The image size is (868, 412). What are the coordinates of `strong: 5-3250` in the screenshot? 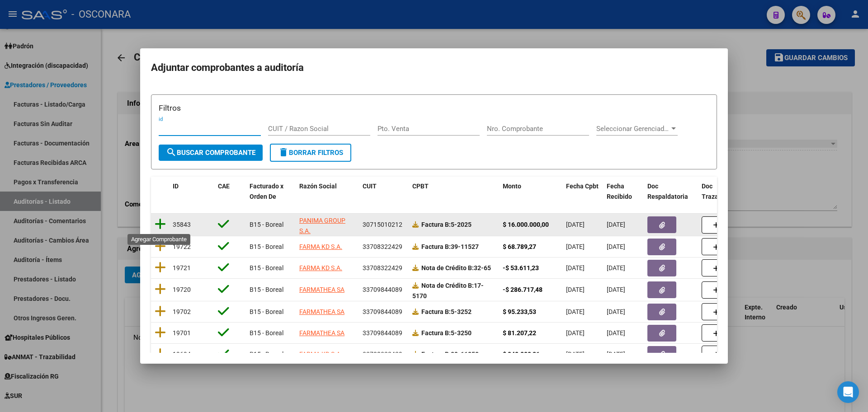 It's located at (446, 333).